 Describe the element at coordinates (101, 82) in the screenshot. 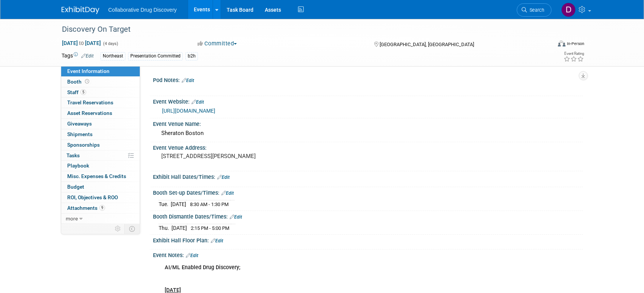

I see `a: Booth` at that location.